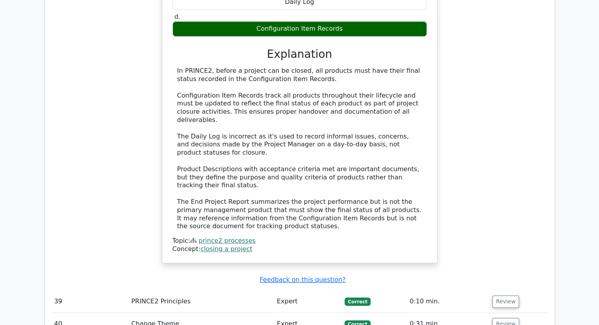  Describe the element at coordinates (227, 241) in the screenshot. I see `a: prince2 processes` at that location.